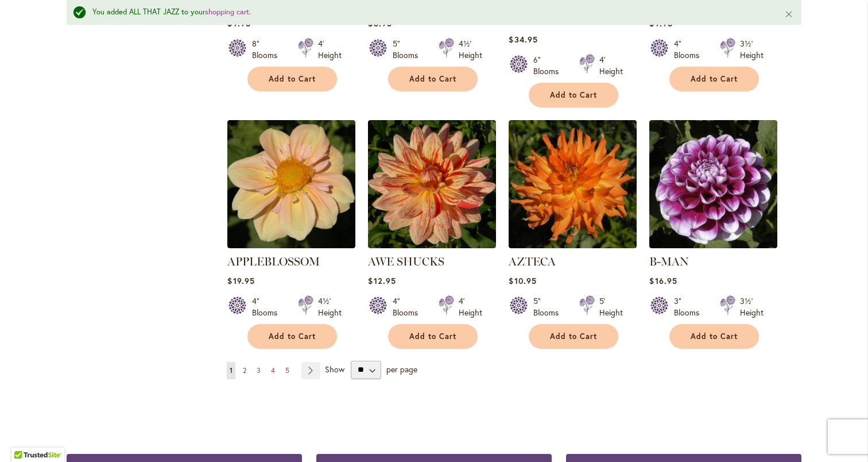 This screenshot has width=868, height=462. I want to click on span: 1, so click(231, 370).